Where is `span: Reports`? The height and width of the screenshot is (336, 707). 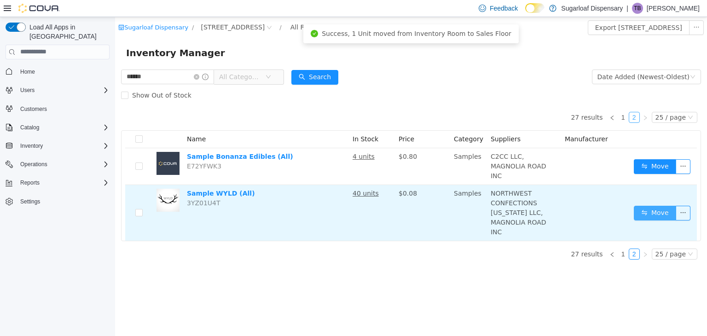
span: Reports is located at coordinates (63, 183).